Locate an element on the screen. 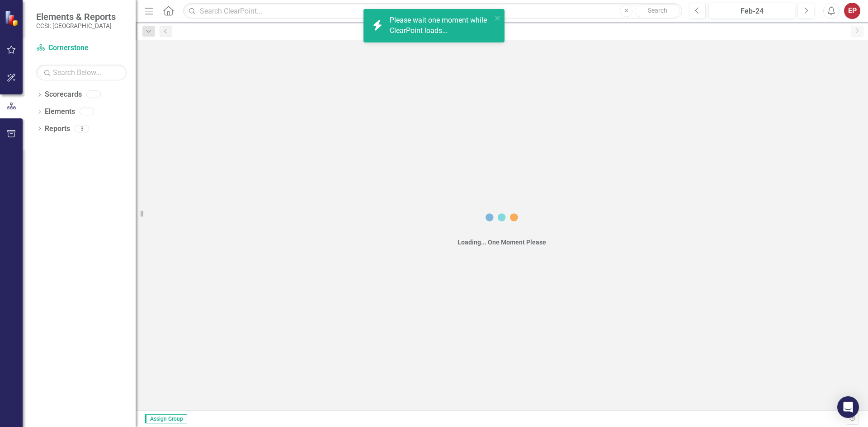 This screenshot has height=427, width=868. a: Elements is located at coordinates (60, 112).